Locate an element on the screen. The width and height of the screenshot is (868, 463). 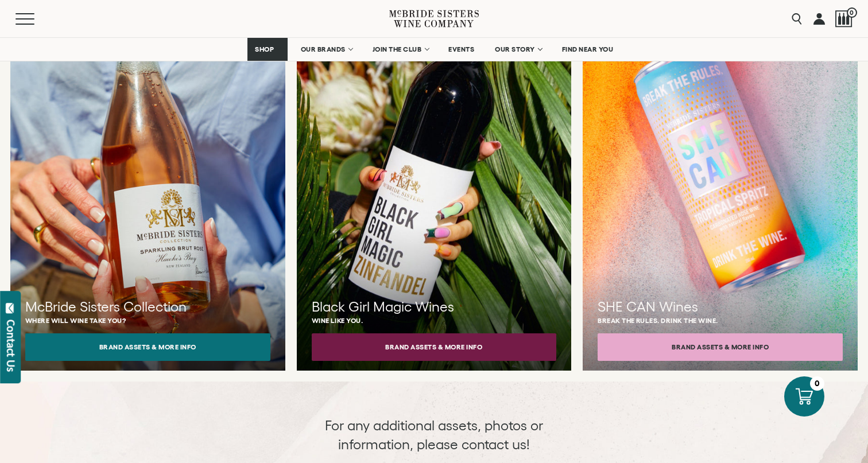
p: Where will wine take you? is located at coordinates (148, 320).